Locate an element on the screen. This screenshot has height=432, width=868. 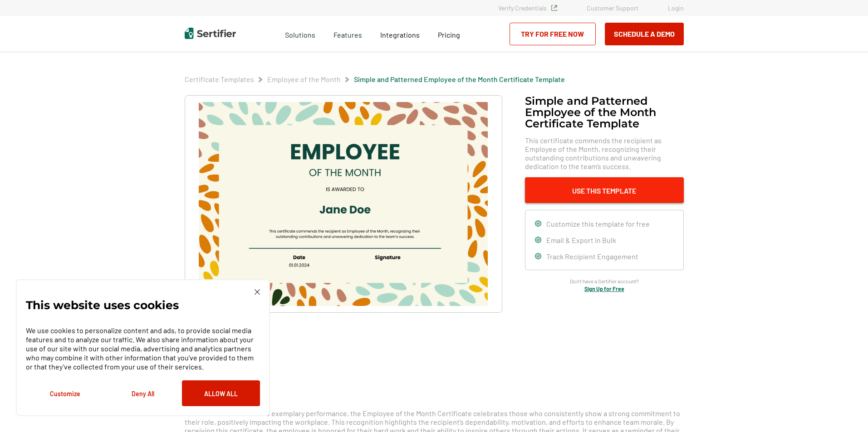
a: Pricing is located at coordinates (448, 34).